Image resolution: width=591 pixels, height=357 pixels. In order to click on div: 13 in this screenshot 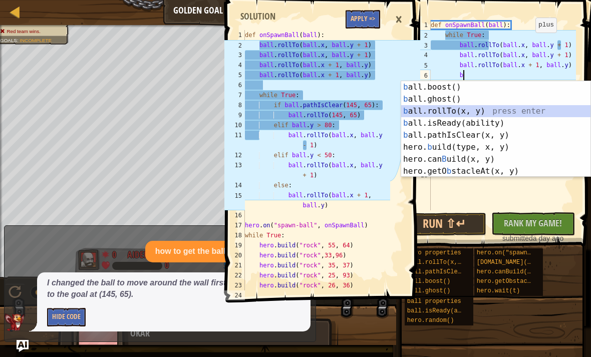, I will do `click(234, 170)`.